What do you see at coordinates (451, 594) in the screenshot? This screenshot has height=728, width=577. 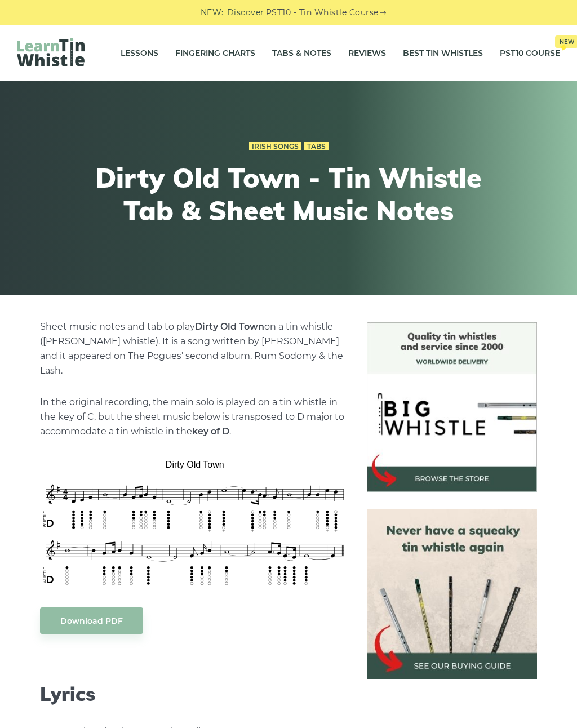 I see `img: tin whistle buying guide` at bounding box center [451, 594].